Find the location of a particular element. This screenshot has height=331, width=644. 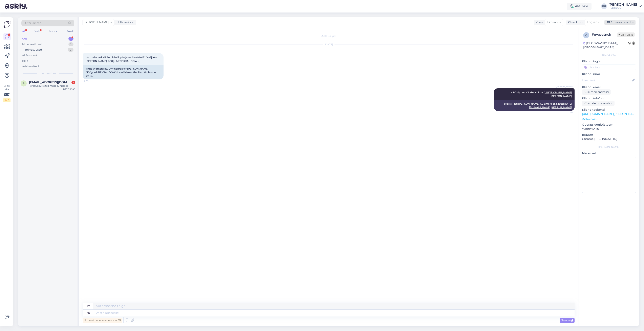

input: Lisa nimi is located at coordinates (607, 80).